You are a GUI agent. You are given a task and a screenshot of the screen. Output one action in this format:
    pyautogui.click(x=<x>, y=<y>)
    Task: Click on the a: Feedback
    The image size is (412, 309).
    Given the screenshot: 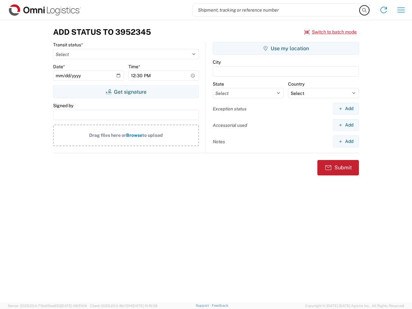 What is the action you would take?
    pyautogui.click(x=220, y=306)
    